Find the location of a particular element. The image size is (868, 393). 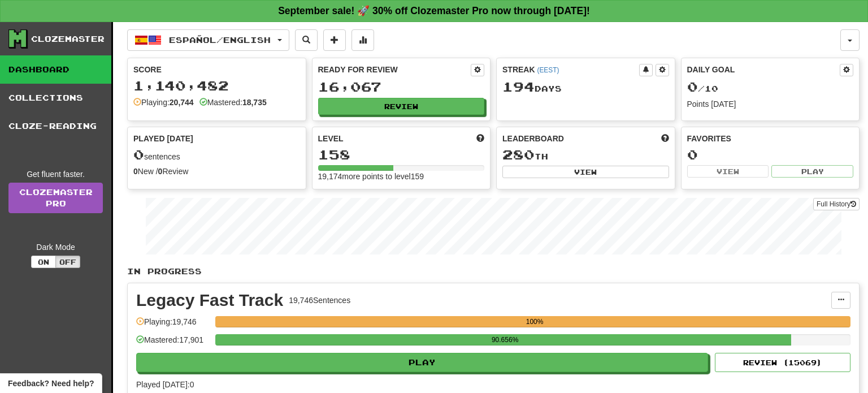

div: 19,746 Sentences is located at coordinates (320, 300).